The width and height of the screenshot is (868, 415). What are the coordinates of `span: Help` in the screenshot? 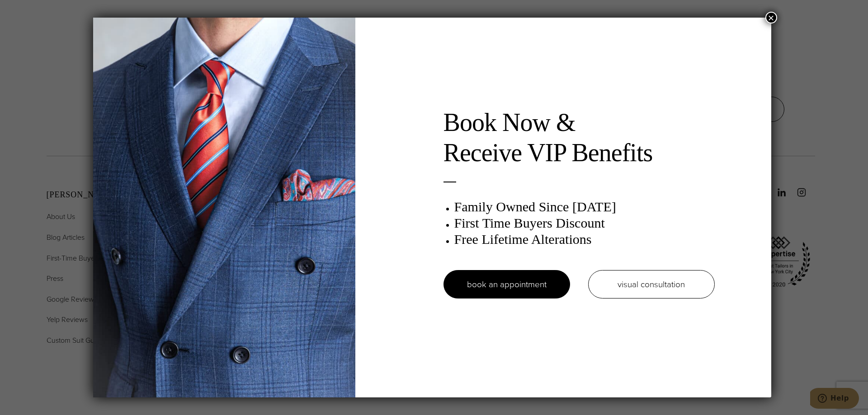 It's located at (29, 11).